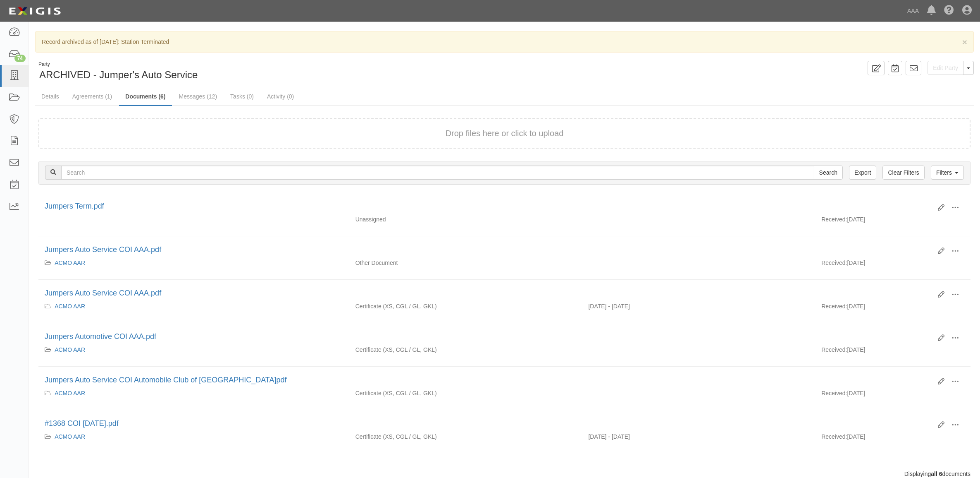 The width and height of the screenshot is (980, 478). Describe the element at coordinates (504, 474) in the screenshot. I see `div: Displaying documents` at that location.